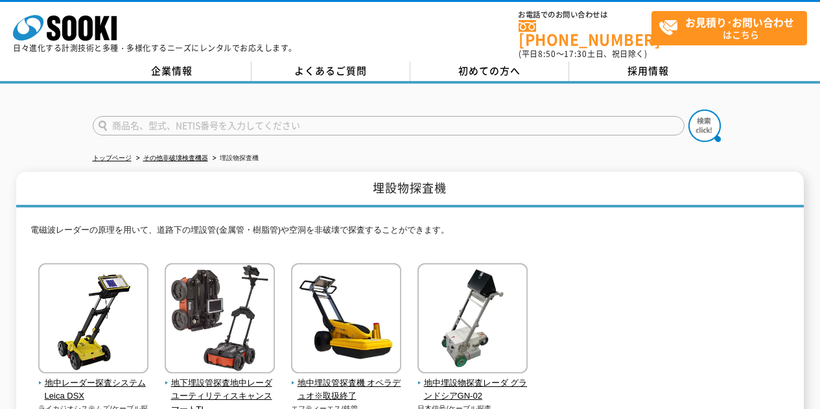  Describe the element at coordinates (93, 390) in the screenshot. I see `span: 地中レーダー探査システム Leica DSX` at that location.